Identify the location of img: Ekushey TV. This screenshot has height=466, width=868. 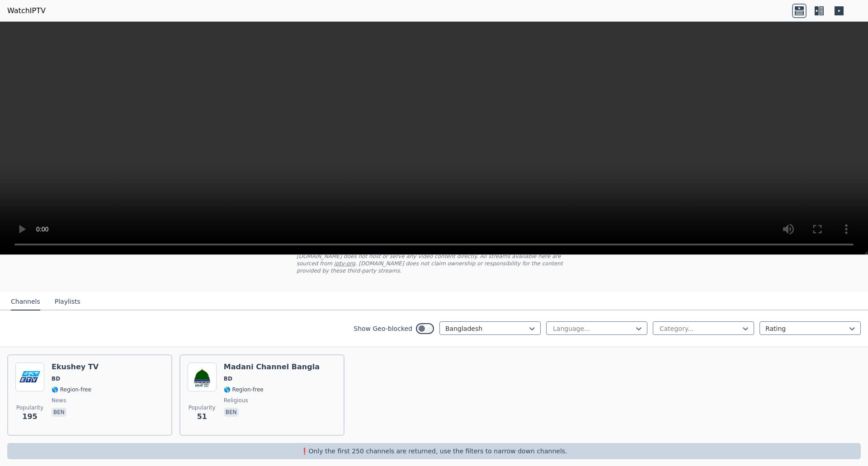
(30, 376).